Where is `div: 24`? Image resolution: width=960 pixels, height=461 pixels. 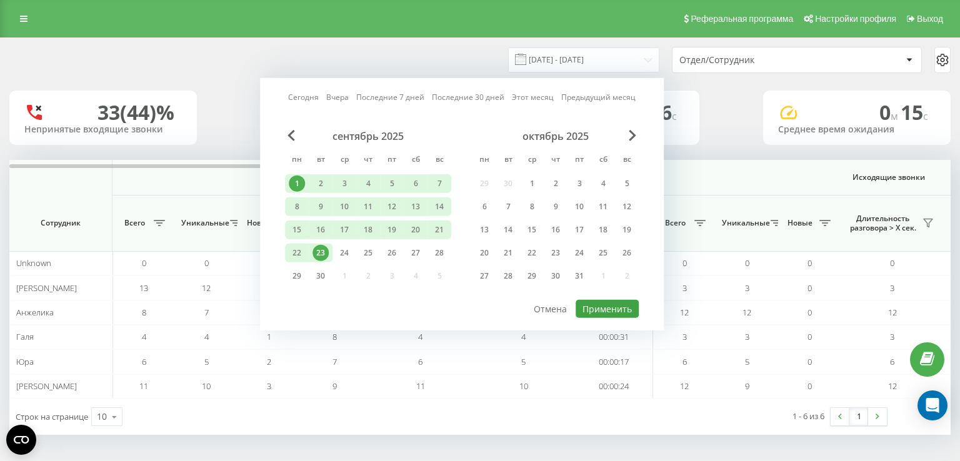 div: 24 is located at coordinates (344, 253).